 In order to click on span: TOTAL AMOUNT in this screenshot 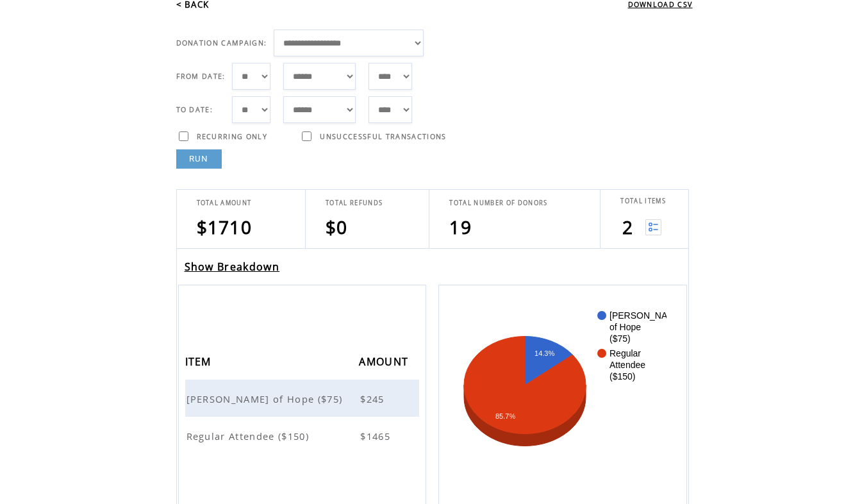, I will do `click(224, 202)`.